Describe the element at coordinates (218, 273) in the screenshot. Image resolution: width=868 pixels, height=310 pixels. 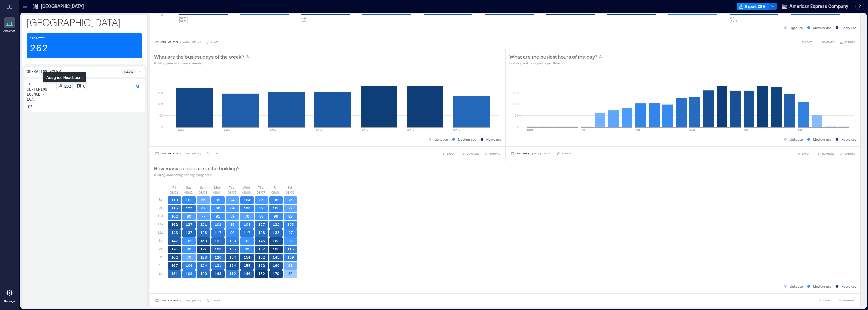
I see `text: 148` at that location.